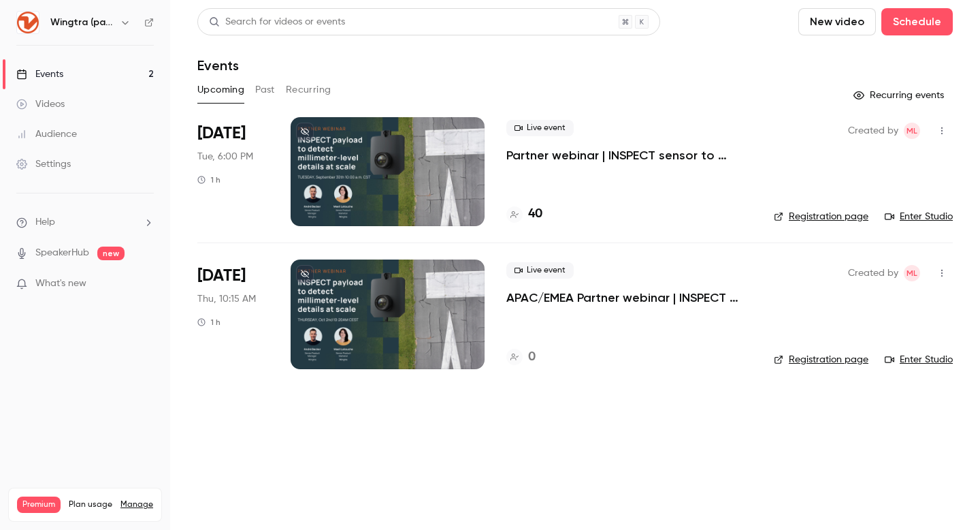  I want to click on p: APAC/EMEA Partner webinar | INSPECT payload to detect millimeter-level details at scale, so click(629, 298).